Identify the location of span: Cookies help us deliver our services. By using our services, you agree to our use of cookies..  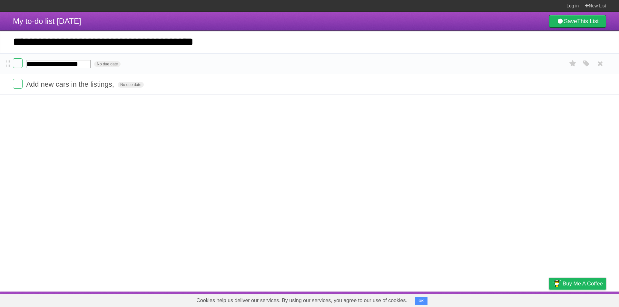
(302, 301).